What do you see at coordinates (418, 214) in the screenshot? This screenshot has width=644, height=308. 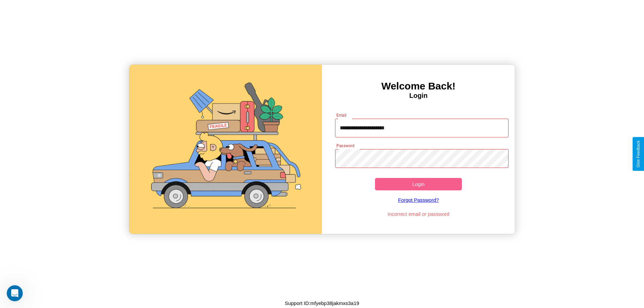 I see `p: Incorrect email or password` at bounding box center [418, 214].